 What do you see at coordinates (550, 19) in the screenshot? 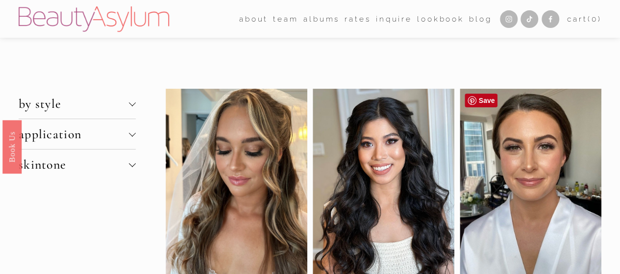
I see `a: Facebook` at bounding box center [550, 19].